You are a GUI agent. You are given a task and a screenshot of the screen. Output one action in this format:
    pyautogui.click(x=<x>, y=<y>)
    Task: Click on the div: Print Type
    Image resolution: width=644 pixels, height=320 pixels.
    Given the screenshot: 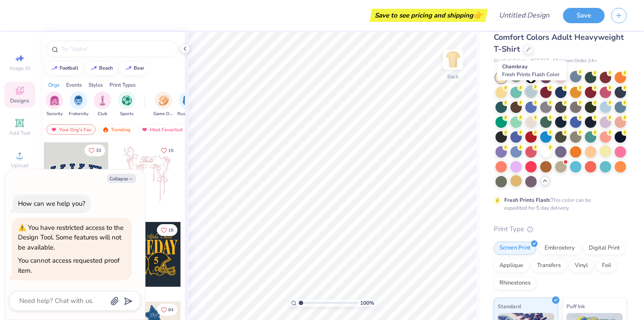 What is the action you would take?
    pyautogui.click(x=560, y=229)
    